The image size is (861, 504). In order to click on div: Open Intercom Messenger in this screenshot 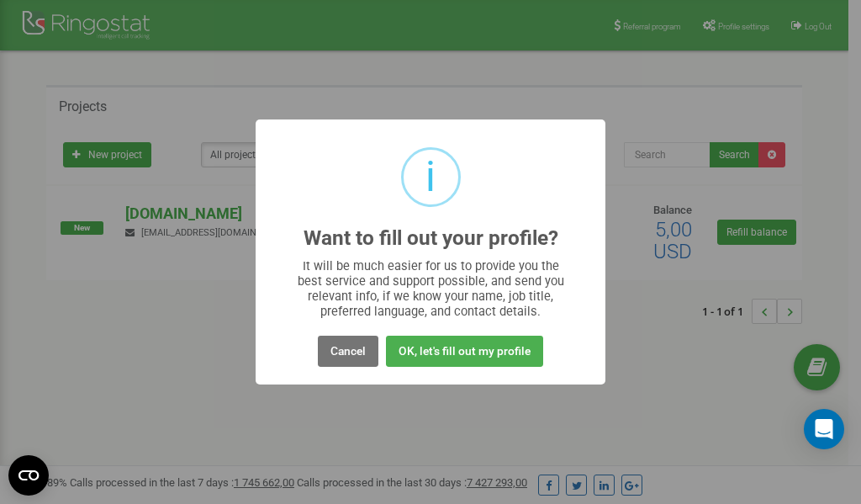, I will do `click(824, 429)`.